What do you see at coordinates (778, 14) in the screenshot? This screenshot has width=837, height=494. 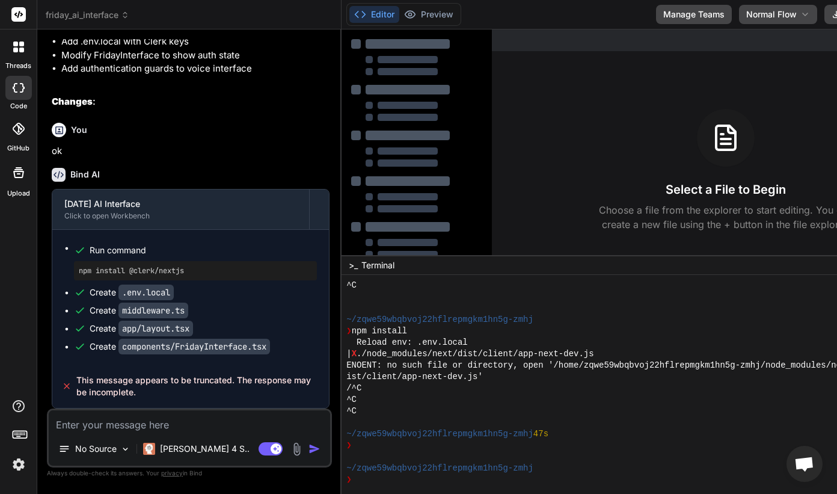 I see `button: Normal Flow` at bounding box center [778, 14].